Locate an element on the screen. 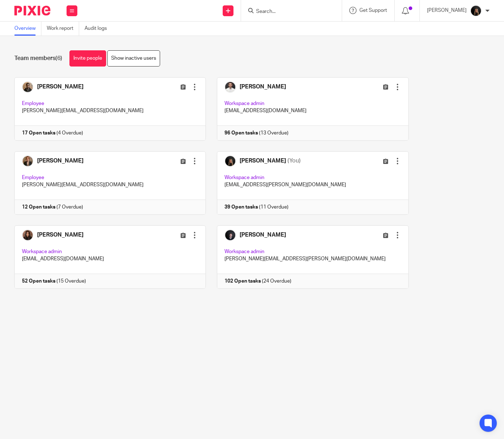 This screenshot has height=439, width=504. span: Get Support is located at coordinates (373, 10).